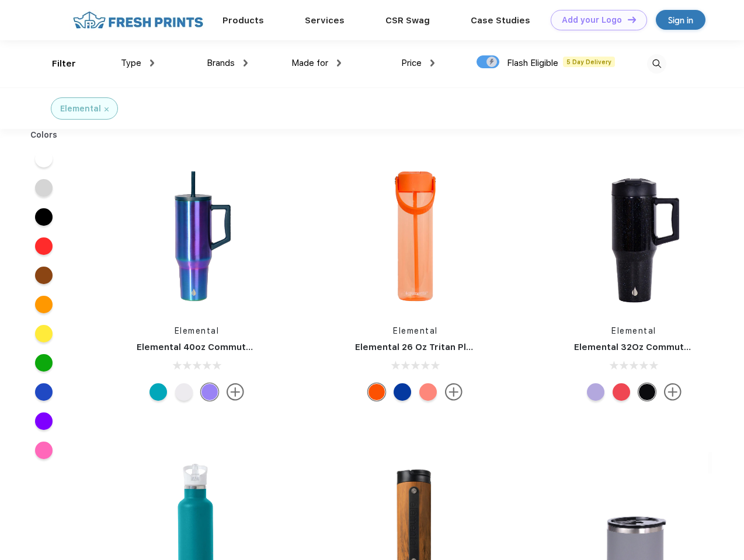  Describe the element at coordinates (680, 20) in the screenshot. I see `div: Sign in` at that location.